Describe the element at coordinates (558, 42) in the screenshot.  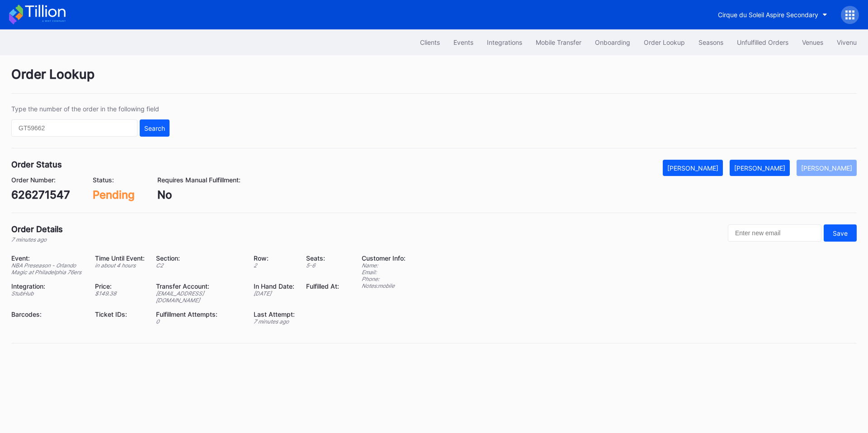
I see `div: Mobile Transfer` at that location.